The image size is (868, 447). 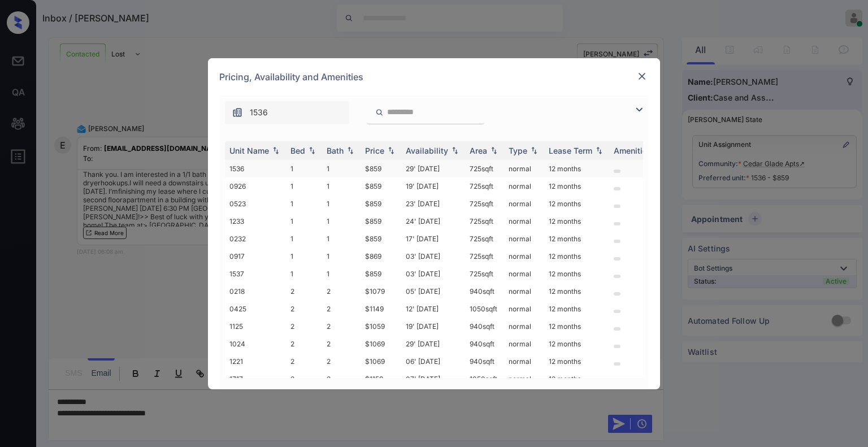 I want to click on td: 1537, so click(x=256, y=273).